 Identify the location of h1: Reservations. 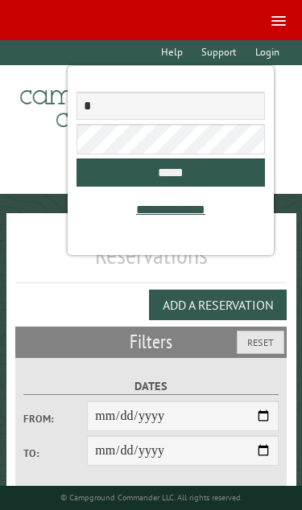
(151, 261).